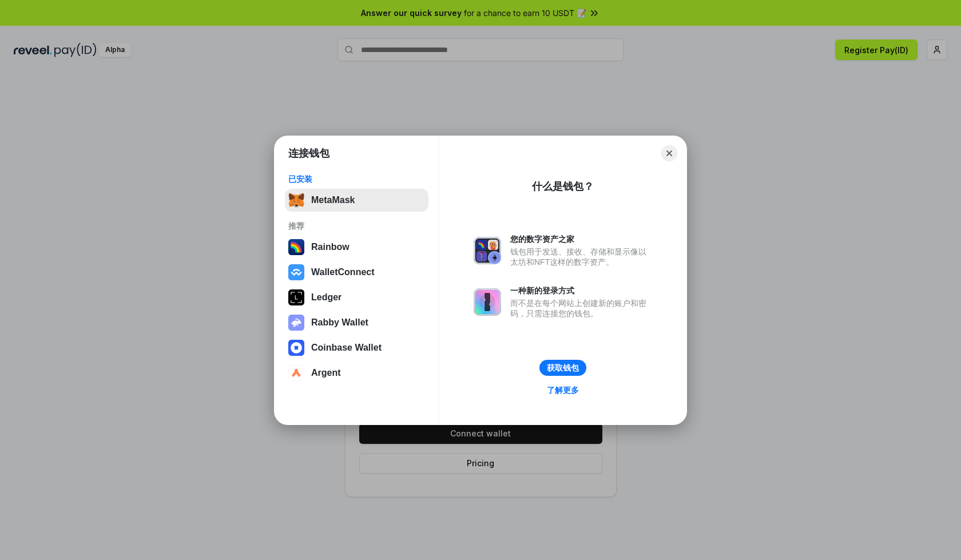 This screenshot has width=961, height=560. Describe the element at coordinates (296, 201) in the screenshot. I see `img: svg+xml,%3Csvg%20fill%3D%22none%22%20height%3D%2233%22%20viewBox%3D%220%200%2035%2033%22%20width%...` at that location.